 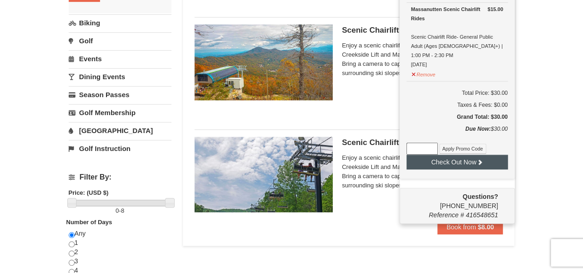 What do you see at coordinates (423, 30) in the screenshot?
I see `h5: Scenic Chairlift Ride | 11:30 AM - 1:00 PM` at bounding box center [423, 30].